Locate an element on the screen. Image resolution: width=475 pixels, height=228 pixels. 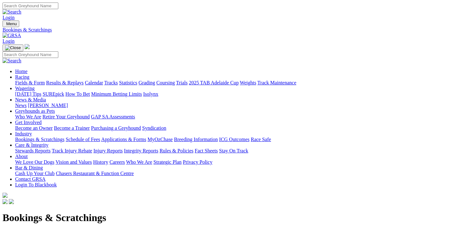
a: Care & Integrity is located at coordinates (32, 145).